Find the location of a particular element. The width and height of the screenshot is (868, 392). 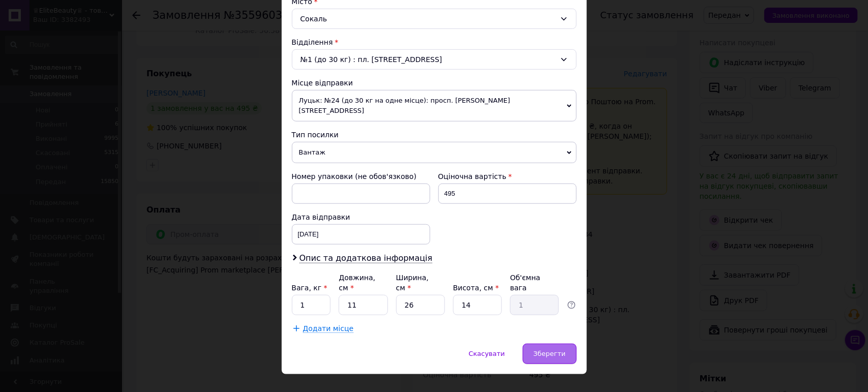

div: Сокаль is located at coordinates (434, 19).